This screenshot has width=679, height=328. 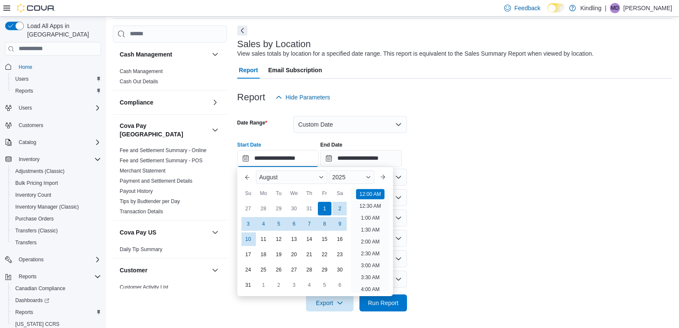 What do you see at coordinates (141, 211) in the screenshot?
I see `span: Transaction Details` at bounding box center [141, 211].